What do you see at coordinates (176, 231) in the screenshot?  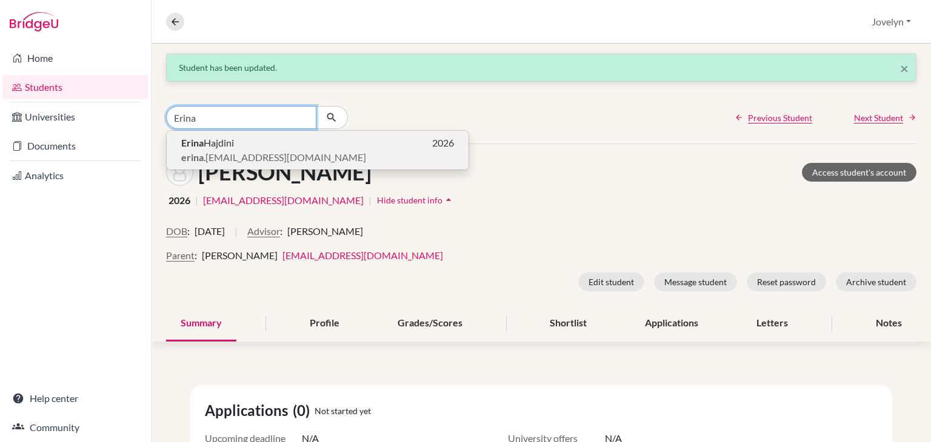 I see `button: DOB` at bounding box center [176, 231].